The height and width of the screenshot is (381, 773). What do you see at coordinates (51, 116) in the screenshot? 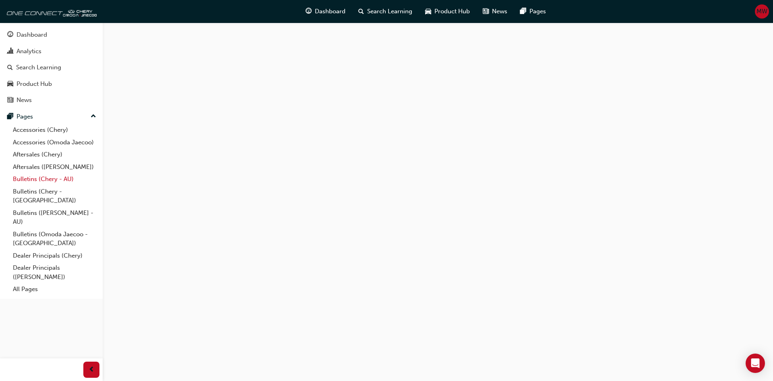
I see `button: Pages` at bounding box center [51, 116].